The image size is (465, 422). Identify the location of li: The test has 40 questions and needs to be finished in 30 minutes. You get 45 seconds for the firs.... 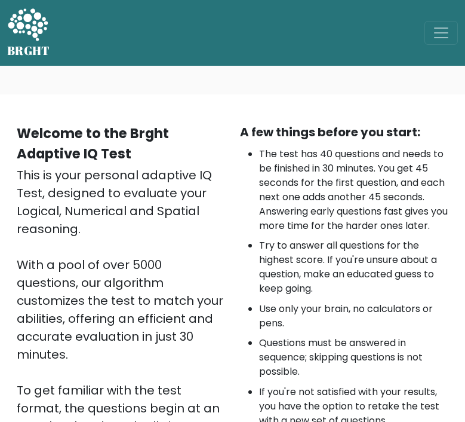
(354, 190).